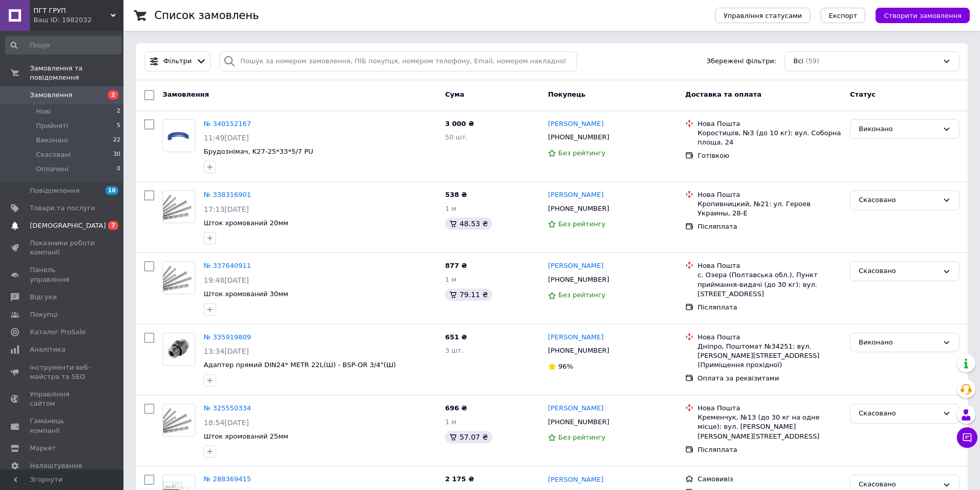  What do you see at coordinates (455, 265) in the screenshot?
I see `span: 877 ₴` at bounding box center [455, 265].